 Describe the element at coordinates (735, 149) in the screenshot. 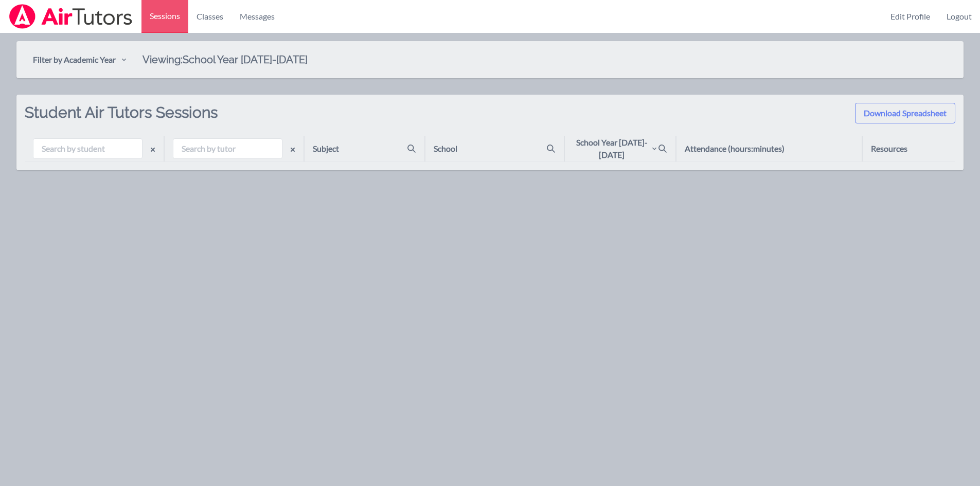

I see `div: Attendance (hours:minutes)` at that location.